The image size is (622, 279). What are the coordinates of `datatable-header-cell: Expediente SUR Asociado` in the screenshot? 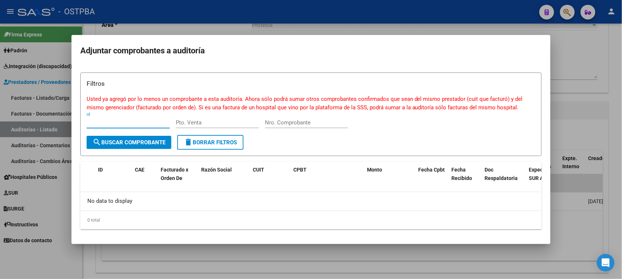 It's located at (547, 174).